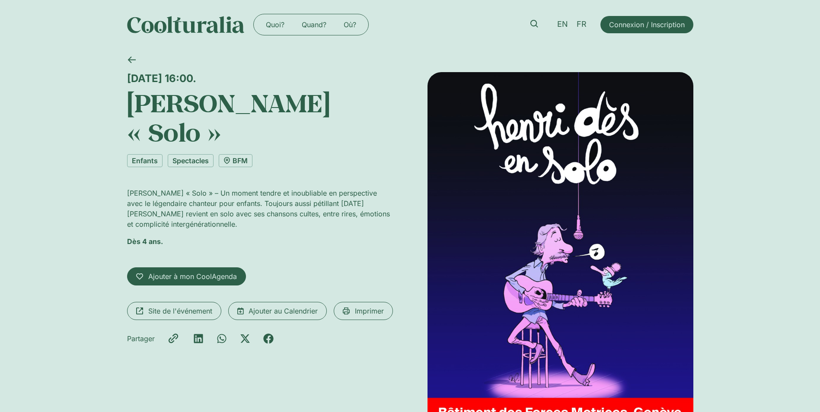  I want to click on a: EN, so click(562, 24).